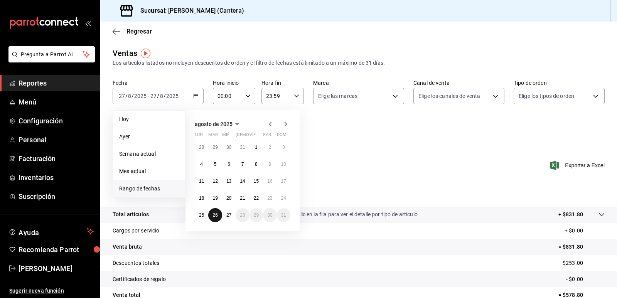  What do you see at coordinates (149, 188) in the screenshot?
I see `span: Rango de fechas` at bounding box center [149, 188].